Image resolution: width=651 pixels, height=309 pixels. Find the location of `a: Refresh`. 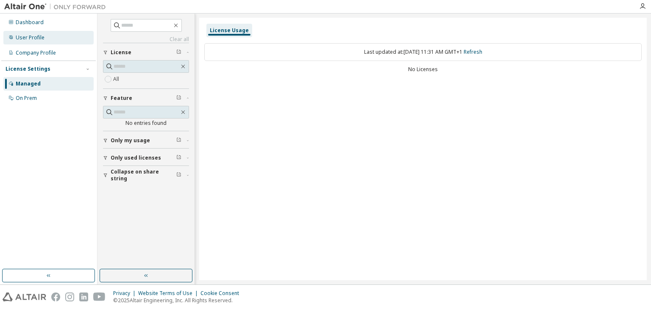

a: Refresh is located at coordinates (473, 52).